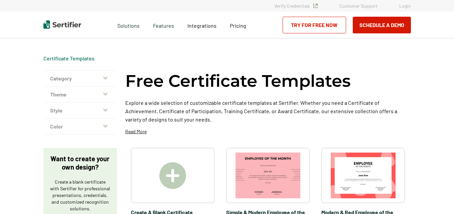  I want to click on p: Explore a wide selection of customizable certificate templates at Sertifier. Whether you need a C..., so click(268, 111).